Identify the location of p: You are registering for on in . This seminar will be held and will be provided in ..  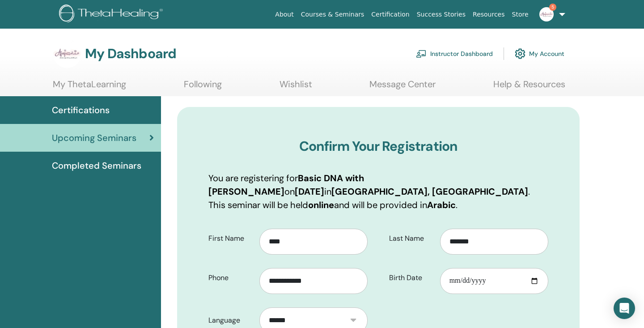
(379, 191).